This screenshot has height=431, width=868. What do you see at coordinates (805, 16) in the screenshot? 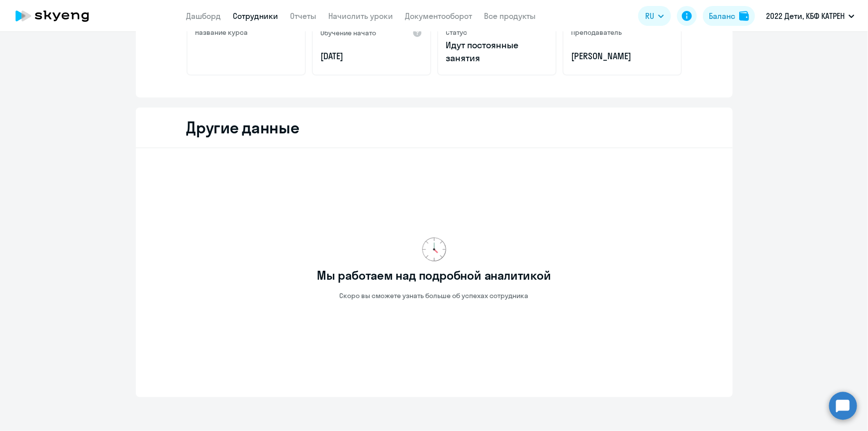
I see `p: 2022 Дети, КБФ КАТРЕН` at bounding box center [805, 16].